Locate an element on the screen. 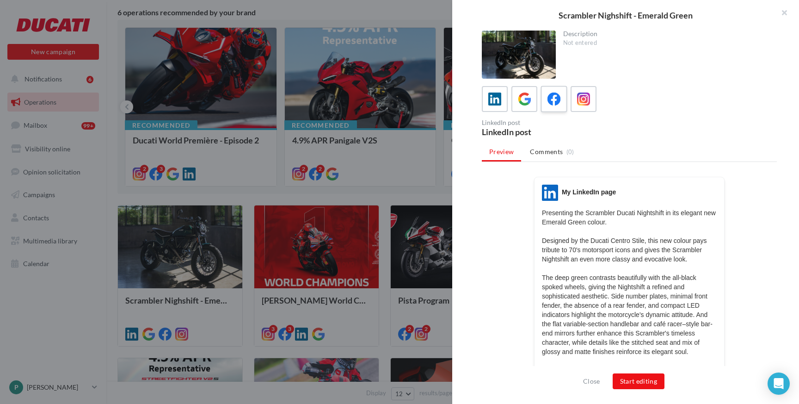 The image size is (799, 404). div: Open Intercom Messenger is located at coordinates (779, 383).